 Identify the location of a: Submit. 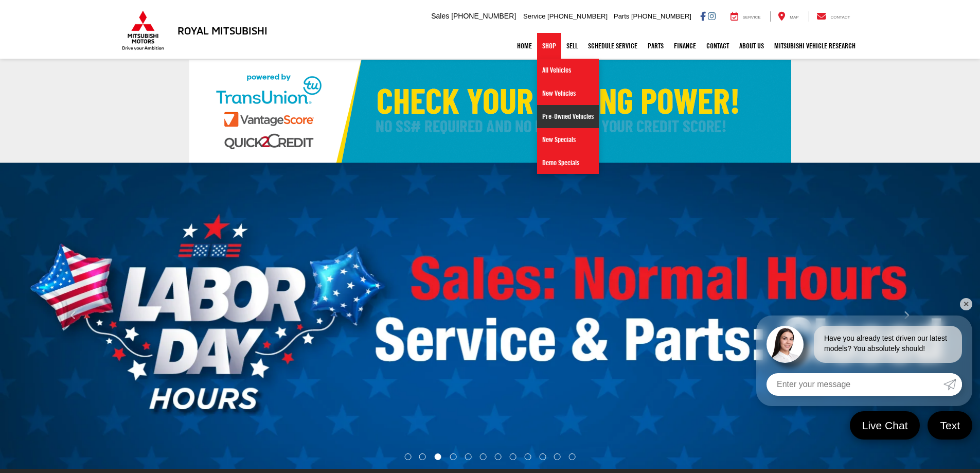
(953, 384).